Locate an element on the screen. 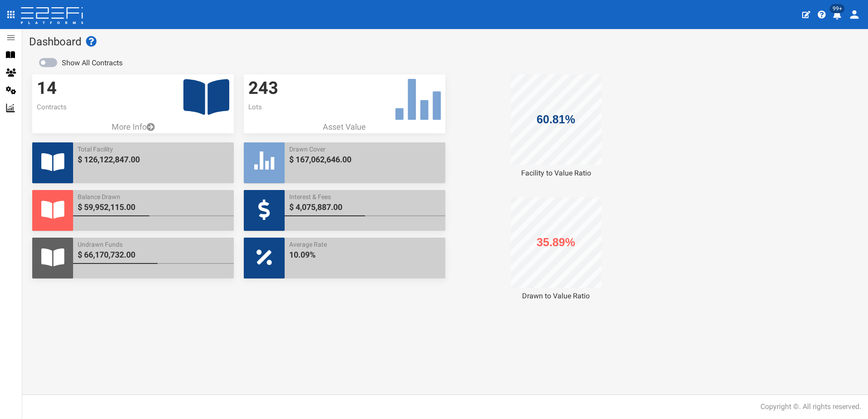  span: Undrawn Funds is located at coordinates (153, 244).